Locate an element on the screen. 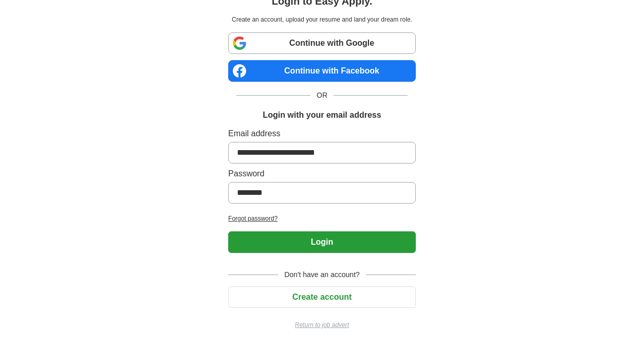 Image resolution: width=644 pixels, height=346 pixels. span: Don't have an account? is located at coordinates (322, 275).